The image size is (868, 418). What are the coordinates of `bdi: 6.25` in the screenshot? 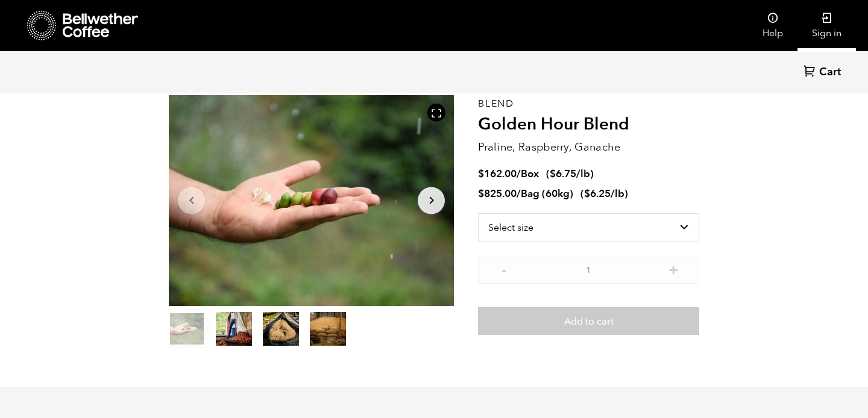 It's located at (597, 193).